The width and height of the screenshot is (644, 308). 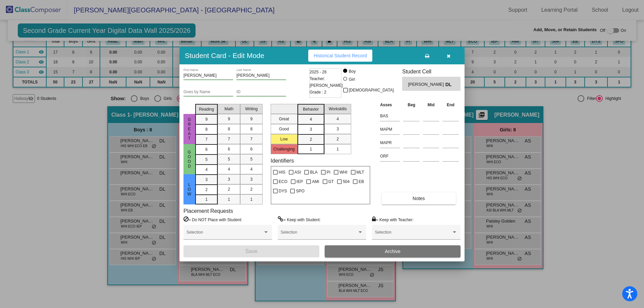 I want to click on span: Low, so click(x=189, y=189).